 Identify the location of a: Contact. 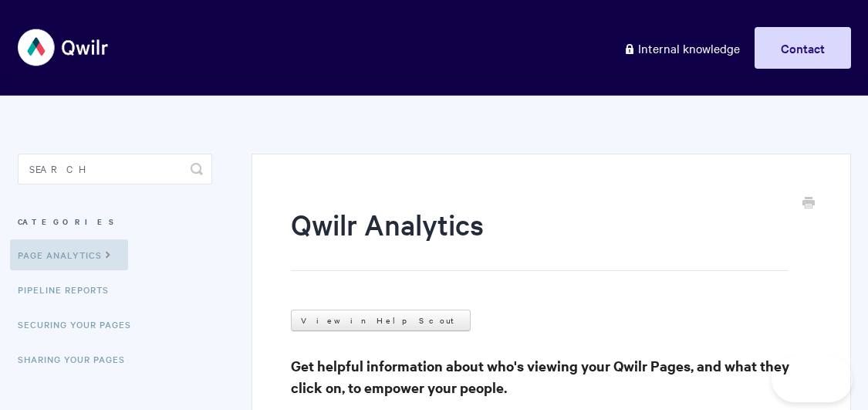
(803, 48).